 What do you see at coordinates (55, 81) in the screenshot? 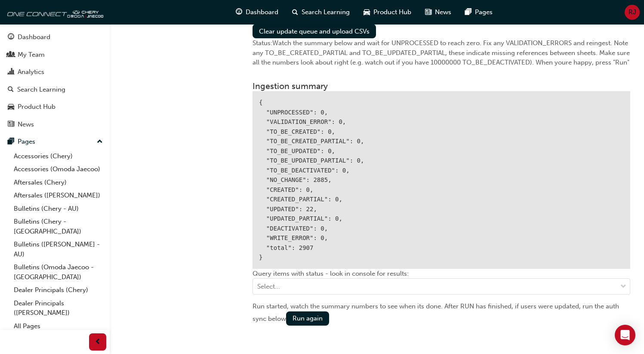
I see `button: DashboardMy TeamAnalyticsSearch LearningProduct HubNews` at bounding box center [55, 81].